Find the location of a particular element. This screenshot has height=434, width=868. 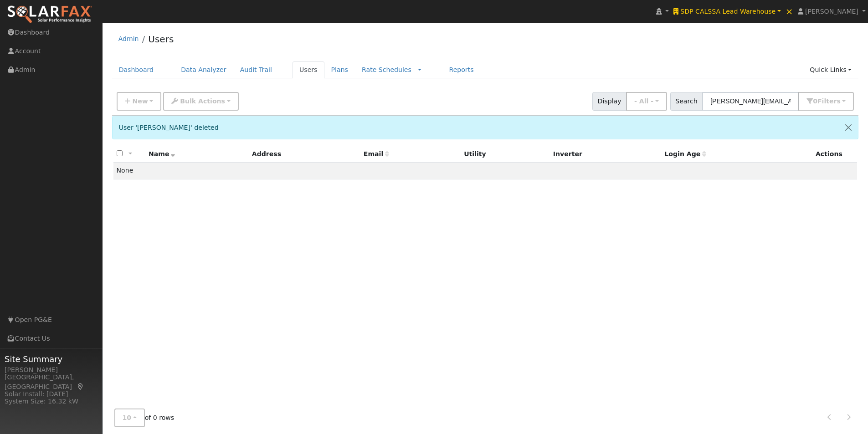

div: Inverter is located at coordinates (606, 154).